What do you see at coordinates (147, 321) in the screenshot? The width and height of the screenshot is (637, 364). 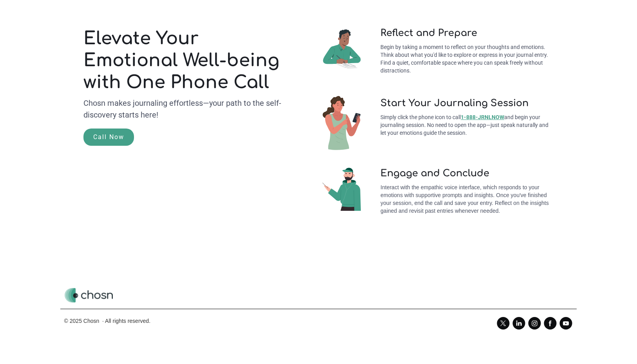 I see `p: © 2025 Chosn · All rights reserved.` at bounding box center [147, 321].